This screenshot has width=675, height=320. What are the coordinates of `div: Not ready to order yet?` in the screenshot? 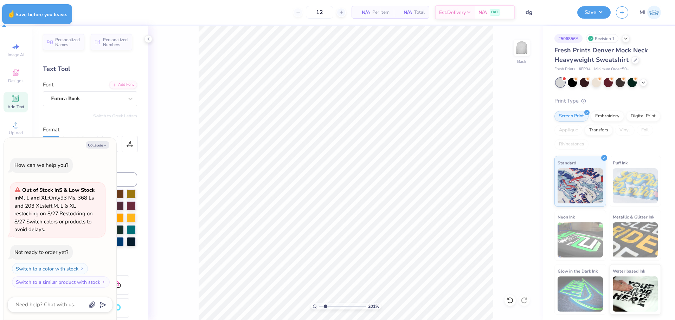 It's located at (41, 252).